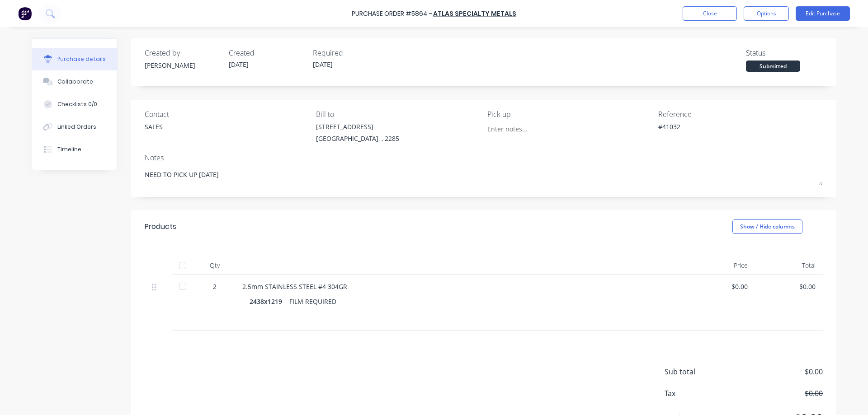  Describe the element at coordinates (789, 265) in the screenshot. I see `div: Total` at that location.